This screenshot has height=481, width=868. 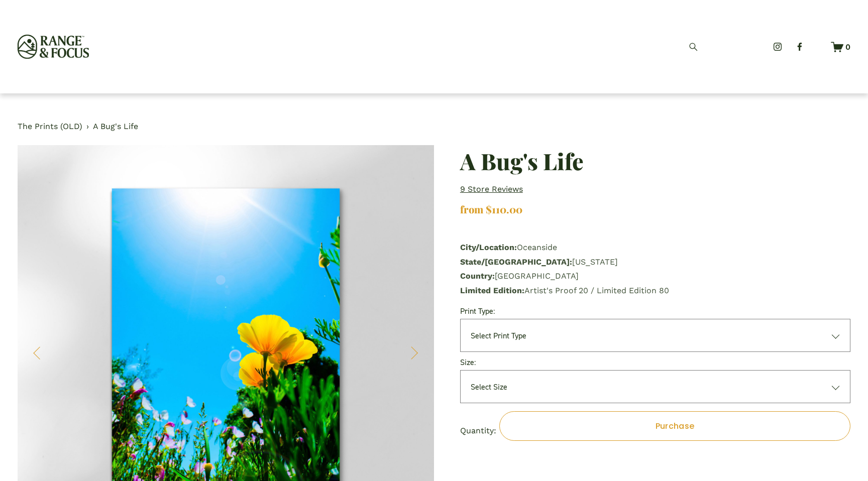 What do you see at coordinates (491, 189) in the screenshot?
I see `p: 9 store reviews` at bounding box center [491, 189].